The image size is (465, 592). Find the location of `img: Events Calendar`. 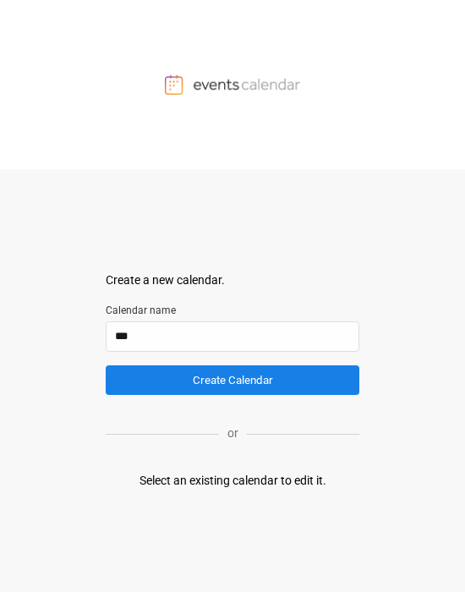

img: Events Calendar is located at coordinates (233, 85).